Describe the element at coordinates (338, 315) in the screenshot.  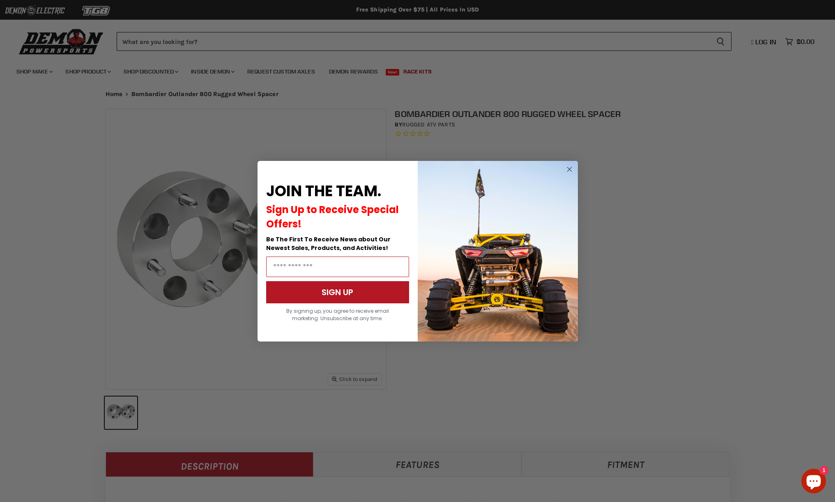
I see `span: By signing up, you agree to receive email marketing. Unsubscribe at any time.` at that location.